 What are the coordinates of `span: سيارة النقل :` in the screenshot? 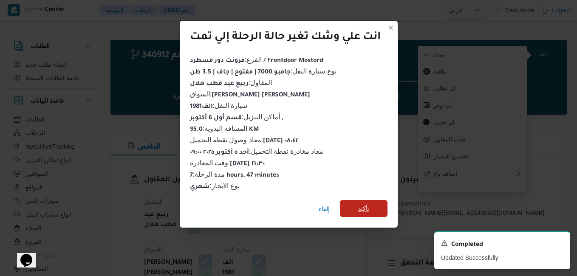 It's located at (219, 105).